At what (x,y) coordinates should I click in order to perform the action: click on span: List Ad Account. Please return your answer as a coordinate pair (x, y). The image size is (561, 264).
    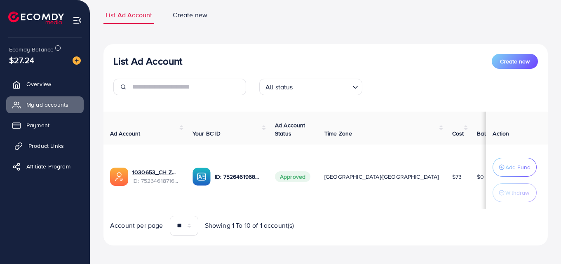
    Looking at the image, I should click on (129, 15).